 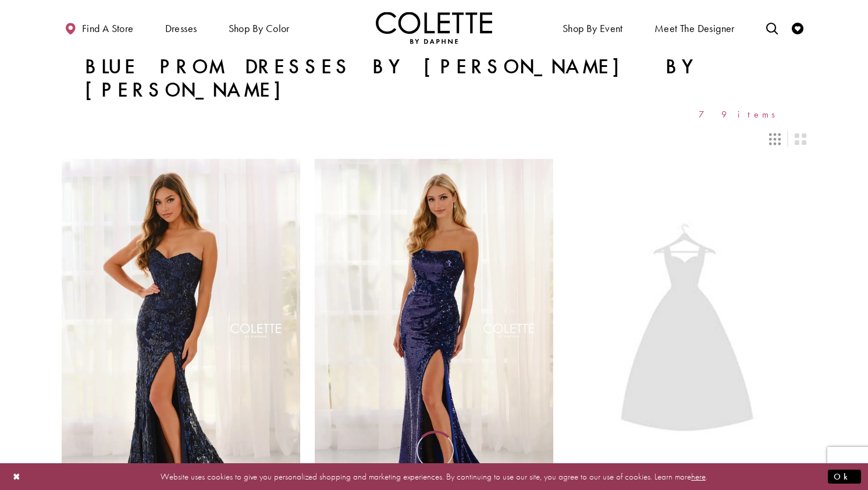 I want to click on button: Submit Dialog, so click(x=844, y=476).